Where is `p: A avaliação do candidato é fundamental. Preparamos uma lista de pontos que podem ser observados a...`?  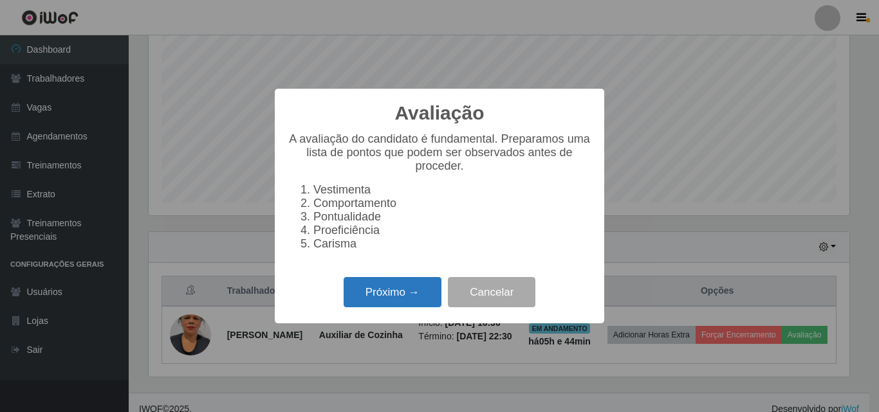 p: A avaliação do candidato é fundamental. Preparamos uma lista de pontos que podem ser observados a... is located at coordinates (439, 153).